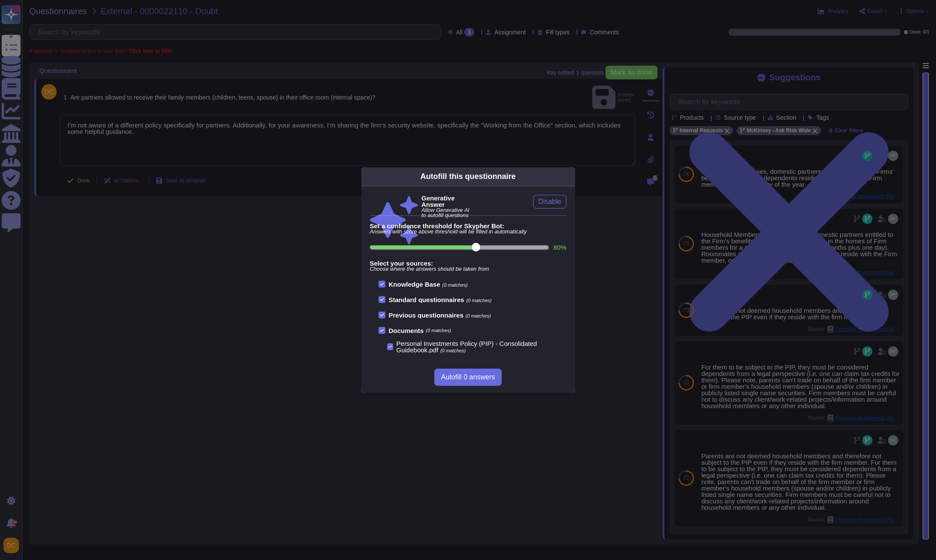 This screenshot has height=560, width=936. Describe the element at coordinates (468, 263) in the screenshot. I see `b: Select your sources:` at that location.